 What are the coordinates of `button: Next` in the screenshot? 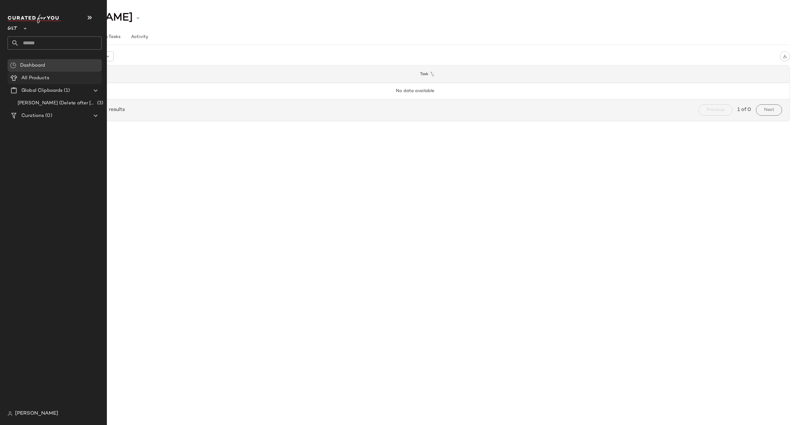 It's located at (769, 110).